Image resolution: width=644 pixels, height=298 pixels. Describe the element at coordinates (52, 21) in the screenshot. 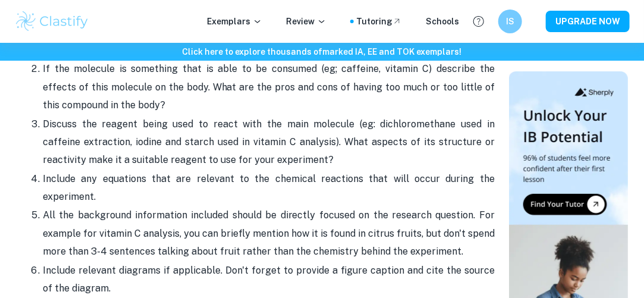

I see `a: Clastify logo` at that location.